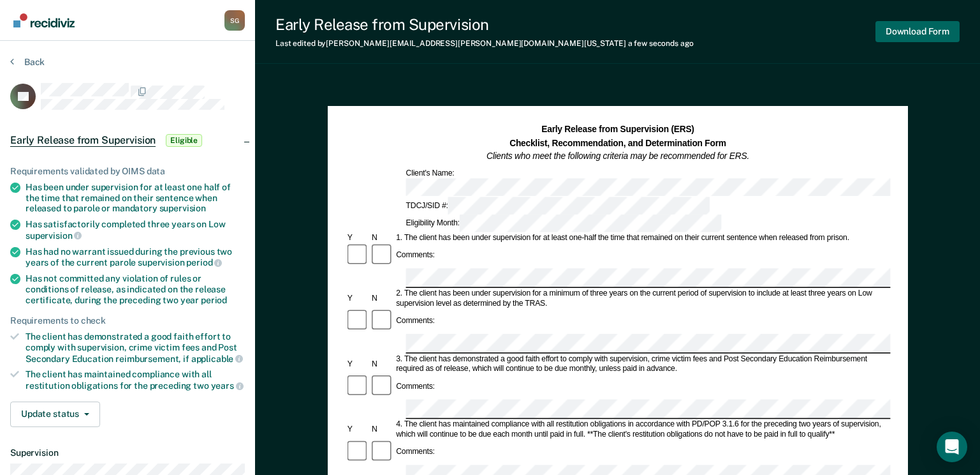  Describe the element at coordinates (83, 140) in the screenshot. I see `span: Early Release from Supervision` at that location.